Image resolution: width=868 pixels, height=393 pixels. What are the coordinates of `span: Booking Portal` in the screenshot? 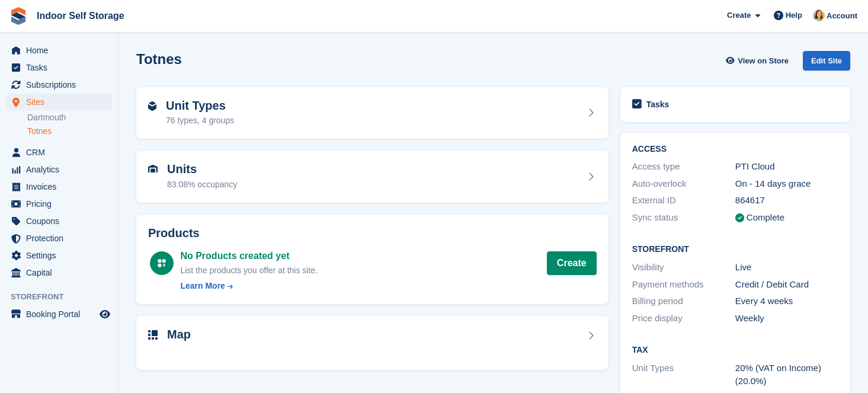 It's located at (62, 314).